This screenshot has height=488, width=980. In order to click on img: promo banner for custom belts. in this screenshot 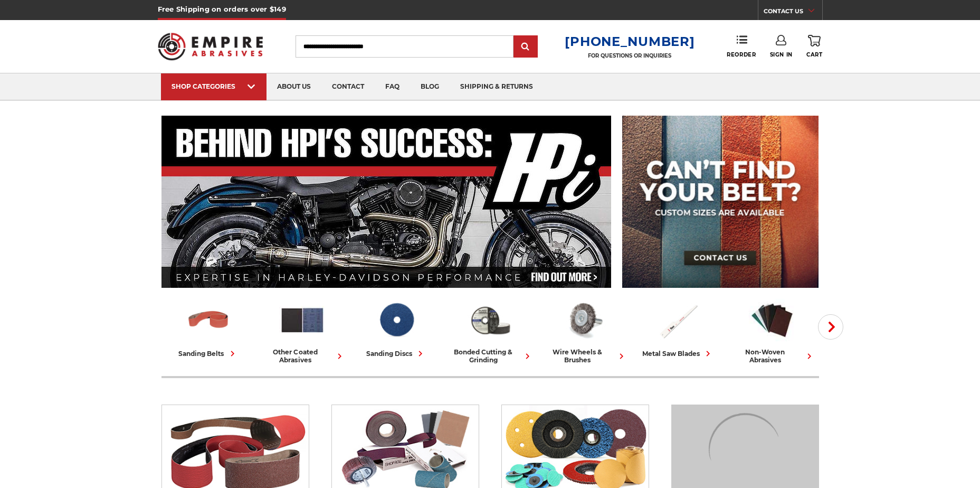, I will do `click(721, 202)`.